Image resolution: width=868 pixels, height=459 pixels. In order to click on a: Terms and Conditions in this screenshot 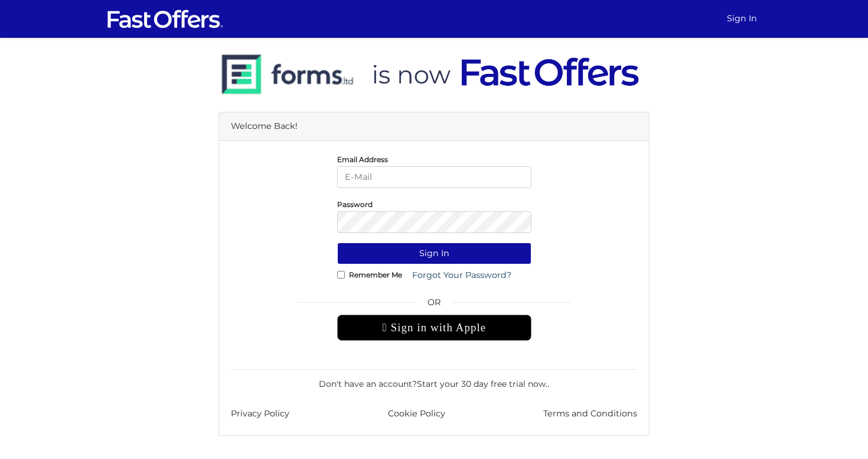, I will do `click(590, 413)`.